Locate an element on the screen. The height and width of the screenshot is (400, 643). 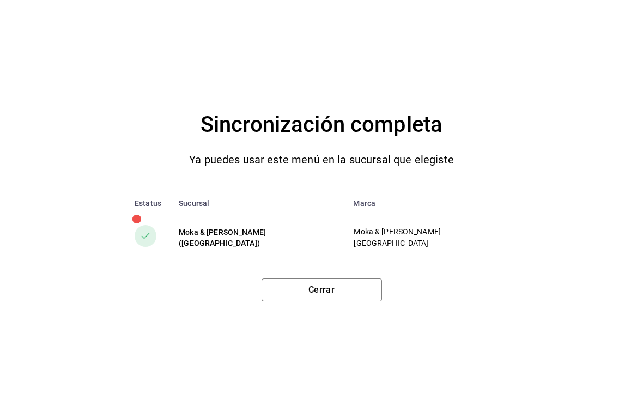
th: Sucursal is located at coordinates (257, 203).